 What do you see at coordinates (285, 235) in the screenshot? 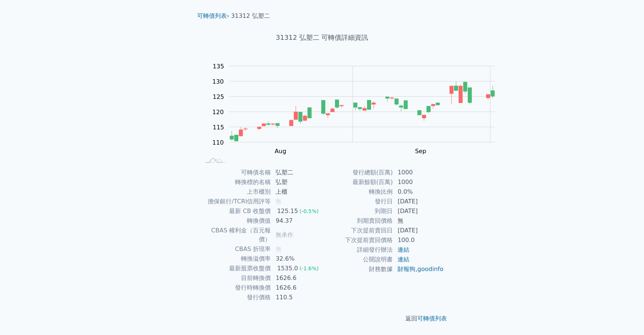
I see `span: 無承作` at bounding box center [285, 235].